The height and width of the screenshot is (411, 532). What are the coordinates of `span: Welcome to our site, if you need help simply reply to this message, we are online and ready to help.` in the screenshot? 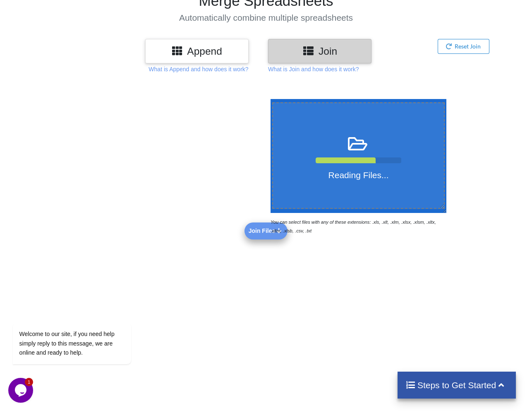 It's located at (59, 95).